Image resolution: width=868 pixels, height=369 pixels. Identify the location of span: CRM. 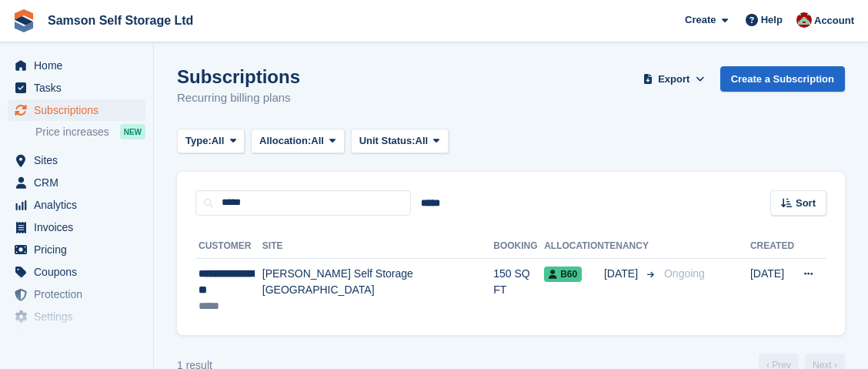
(80, 182).